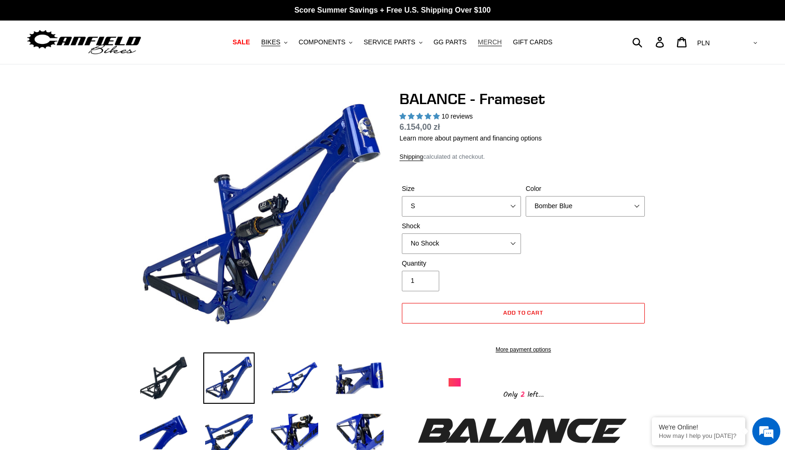  What do you see at coordinates (523, 314) in the screenshot?
I see `button: Add to cart` at bounding box center [523, 314].